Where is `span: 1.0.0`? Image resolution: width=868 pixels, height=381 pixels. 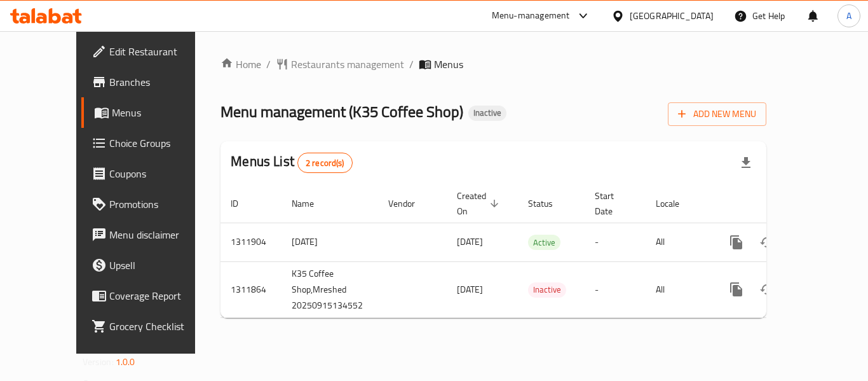 span: 1.0.0 is located at coordinates (125, 362).